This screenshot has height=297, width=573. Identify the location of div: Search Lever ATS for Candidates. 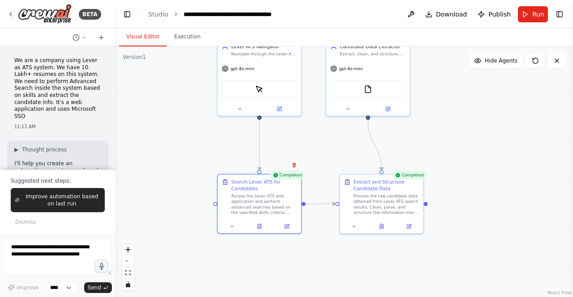
(264, 186).